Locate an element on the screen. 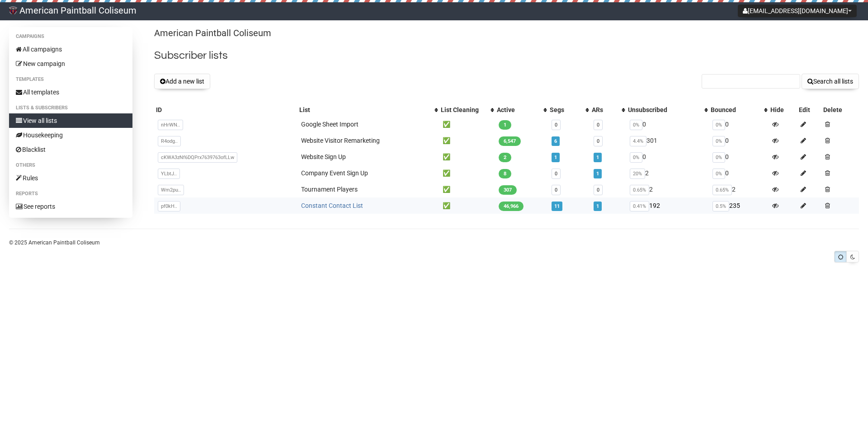 This screenshot has height=422, width=868. img: 81.png is located at coordinates (13, 10).